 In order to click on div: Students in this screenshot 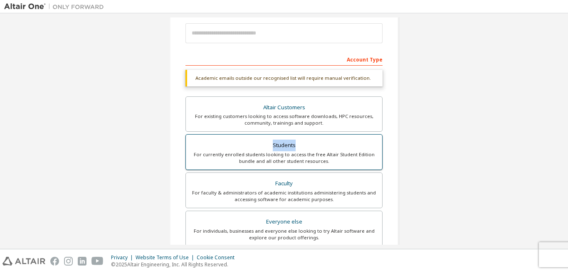, I will do `click(284, 146)`.